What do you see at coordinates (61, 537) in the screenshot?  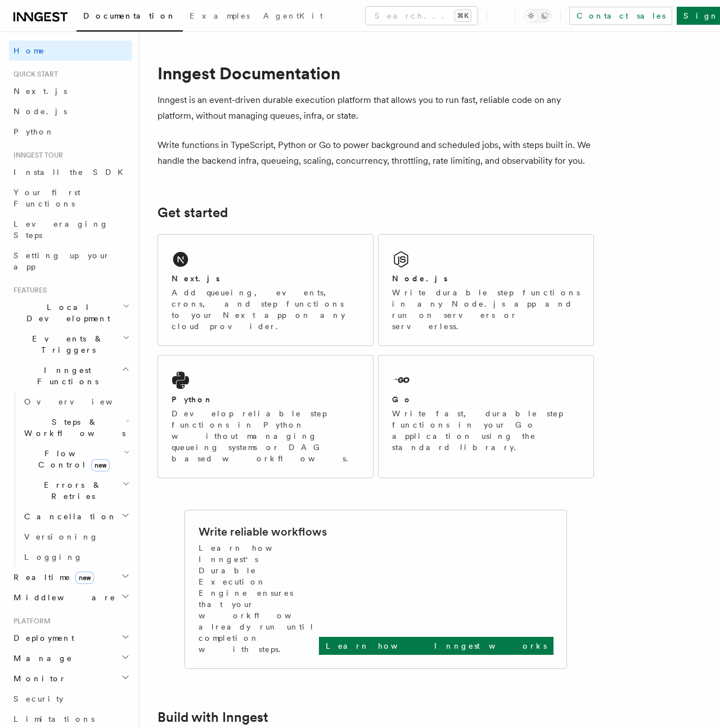 I see `span: Versioning` at bounding box center [61, 537].